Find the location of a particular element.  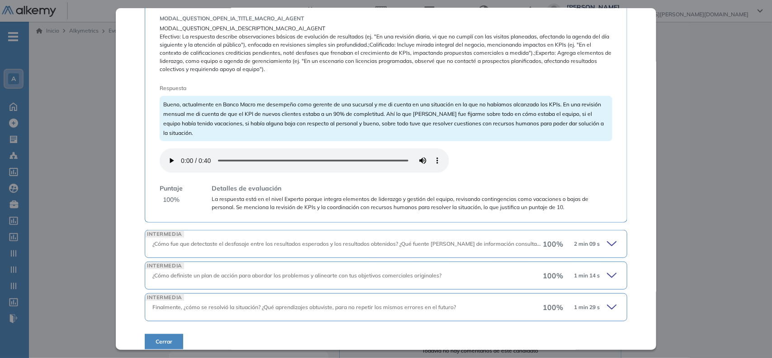

span: 1 min 29 s is located at coordinates (586, 307).